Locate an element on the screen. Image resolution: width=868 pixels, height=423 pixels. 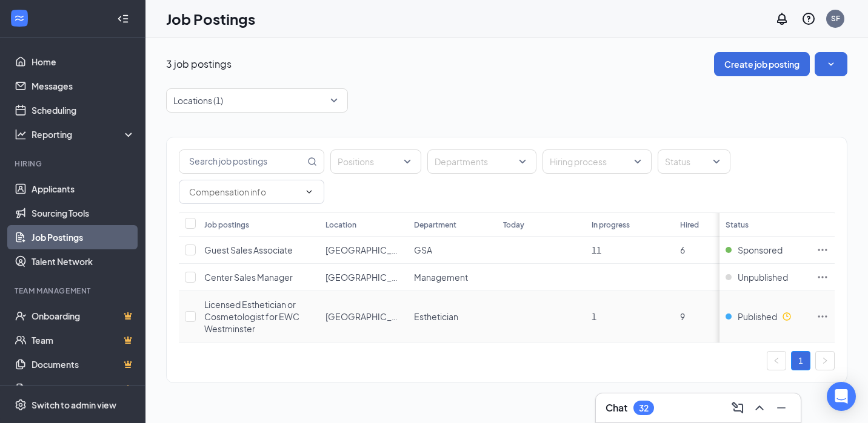
button: ChevronUp is located at coordinates (760, 409).